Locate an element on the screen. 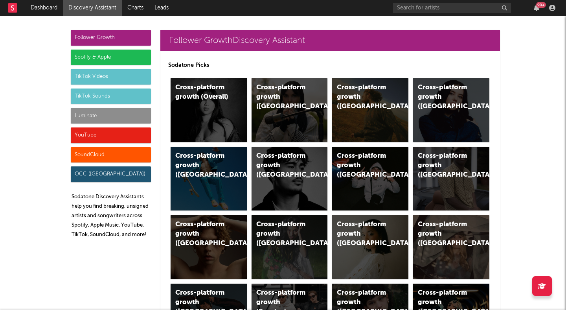 The height and width of the screenshot is (310, 566). div: Cross-platform growth (Overall) is located at coordinates (202, 92).